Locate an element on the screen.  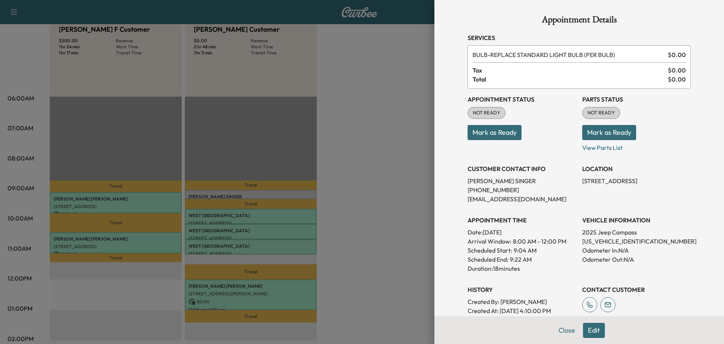
span: Total is located at coordinates (570, 79).